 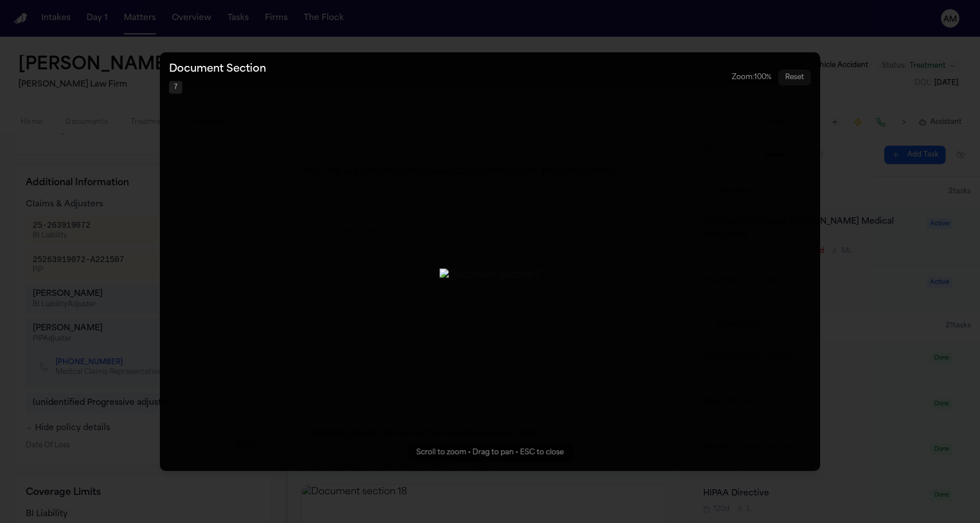 What do you see at coordinates (176, 87) in the screenshot?
I see `span: 7` at bounding box center [176, 87].